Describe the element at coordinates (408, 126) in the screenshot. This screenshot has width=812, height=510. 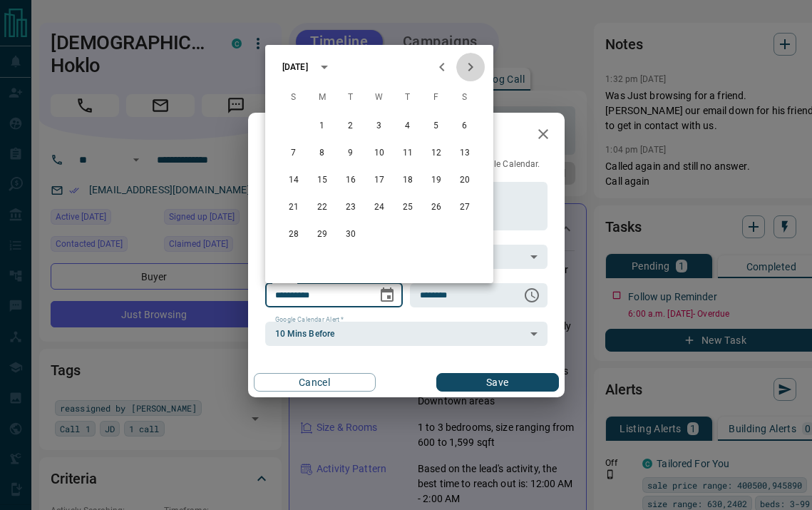
I see `button: 4` at that location.